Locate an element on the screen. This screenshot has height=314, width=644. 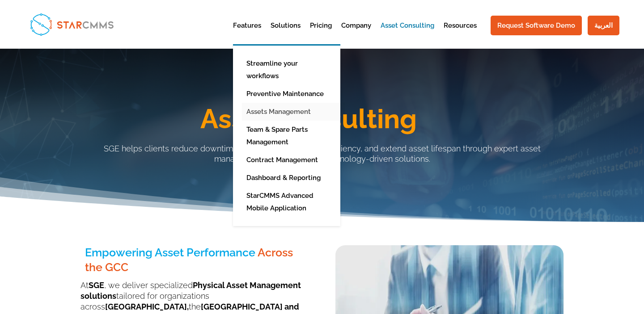
img: StarCMMS is located at coordinates (71, 24).